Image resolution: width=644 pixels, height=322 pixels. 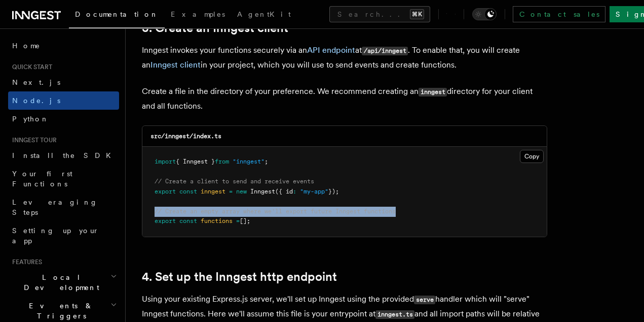 What do you see at coordinates (27, 45) in the screenshot?
I see `span: Home` at bounding box center [27, 45].